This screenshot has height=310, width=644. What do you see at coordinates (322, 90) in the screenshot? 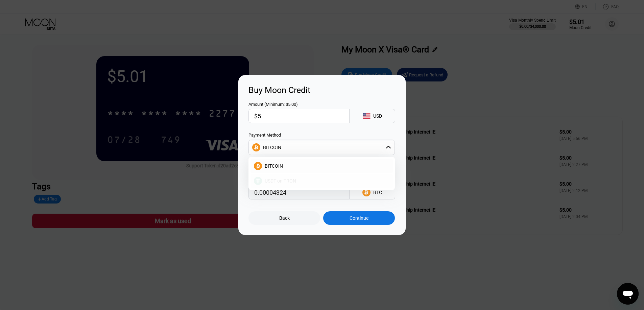
I see `div: Buy Moon Credit` at bounding box center [322, 90].